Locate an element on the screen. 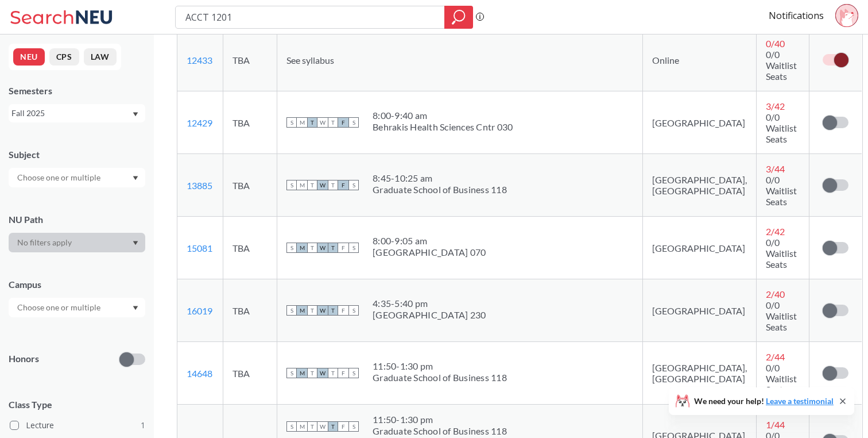  button: CPS is located at coordinates (64, 57).